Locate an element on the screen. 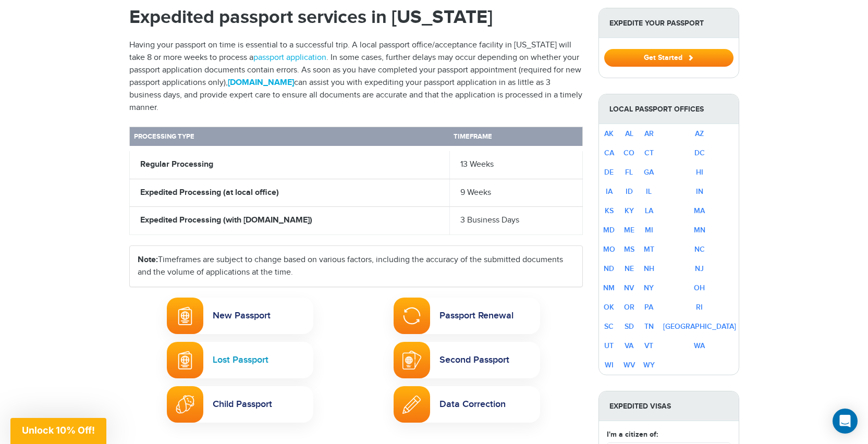  a: LA is located at coordinates (649, 211).